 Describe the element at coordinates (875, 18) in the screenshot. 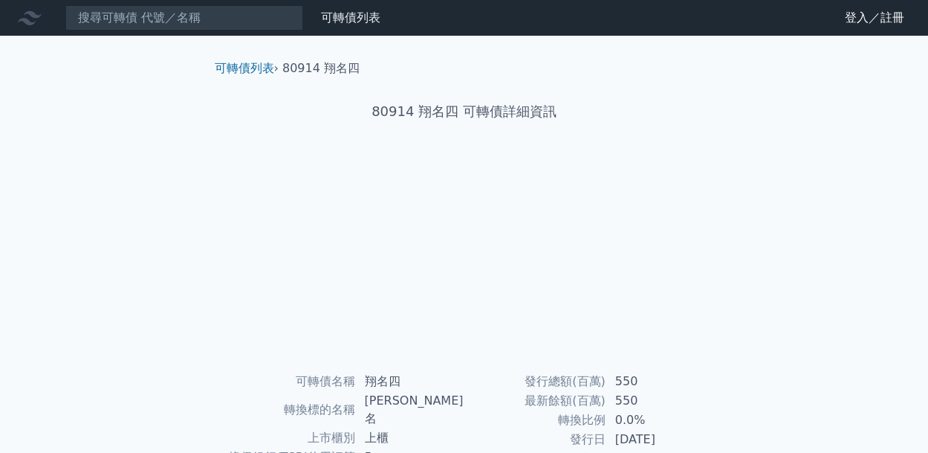

I see `a: 登入／註冊` at that location.